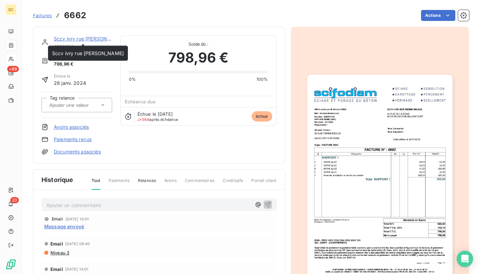  I want to click on img: Logo LeanPay, so click(11, 264).